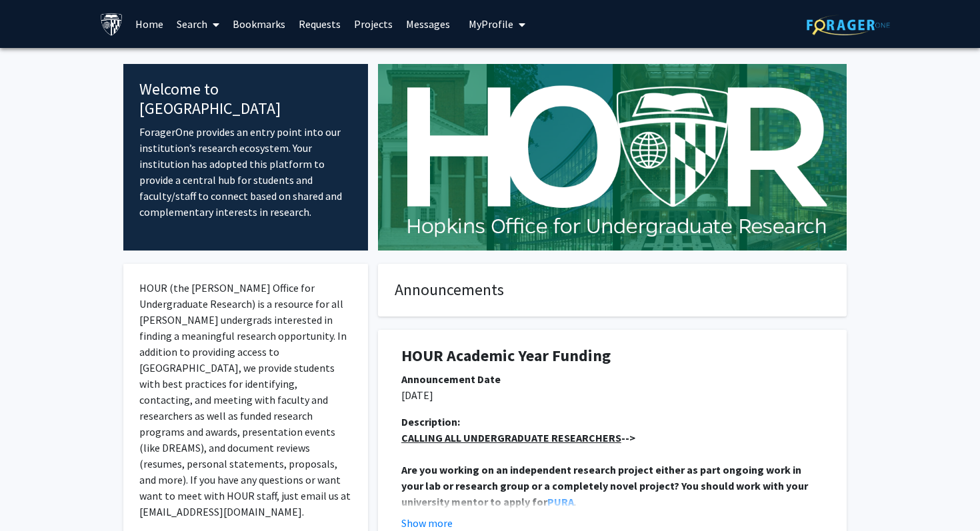 This screenshot has width=980, height=531. I want to click on span: My Profile, so click(491, 24).